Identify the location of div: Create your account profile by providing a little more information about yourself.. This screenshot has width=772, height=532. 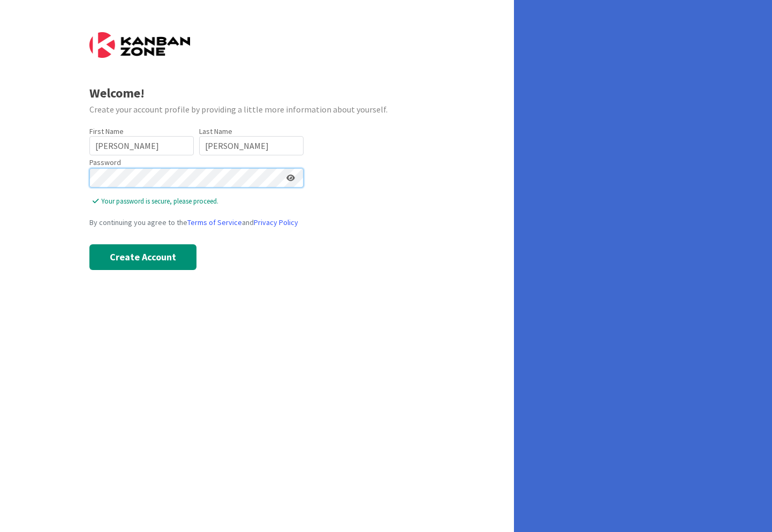
(257, 109).